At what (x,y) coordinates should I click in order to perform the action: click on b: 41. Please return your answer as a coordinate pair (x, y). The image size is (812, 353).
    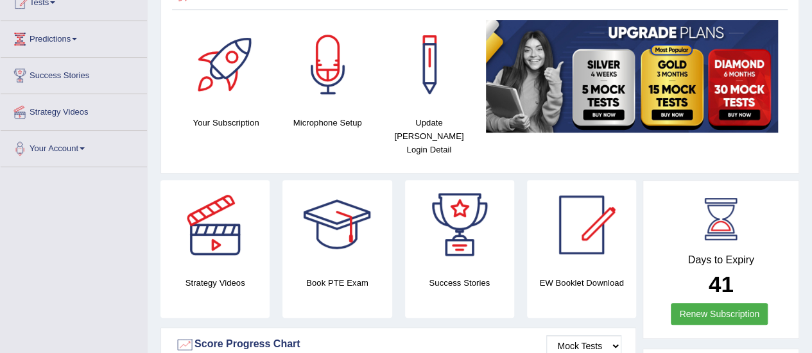
    Looking at the image, I should click on (720, 284).